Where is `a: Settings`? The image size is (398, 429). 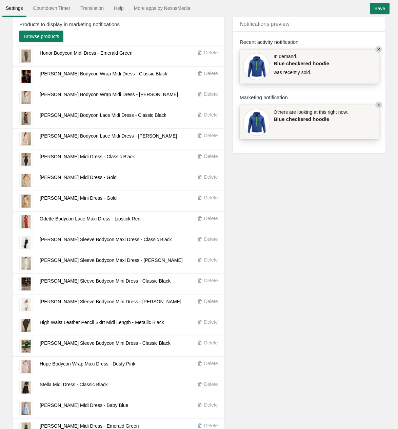
a: Settings is located at coordinates (14, 8).